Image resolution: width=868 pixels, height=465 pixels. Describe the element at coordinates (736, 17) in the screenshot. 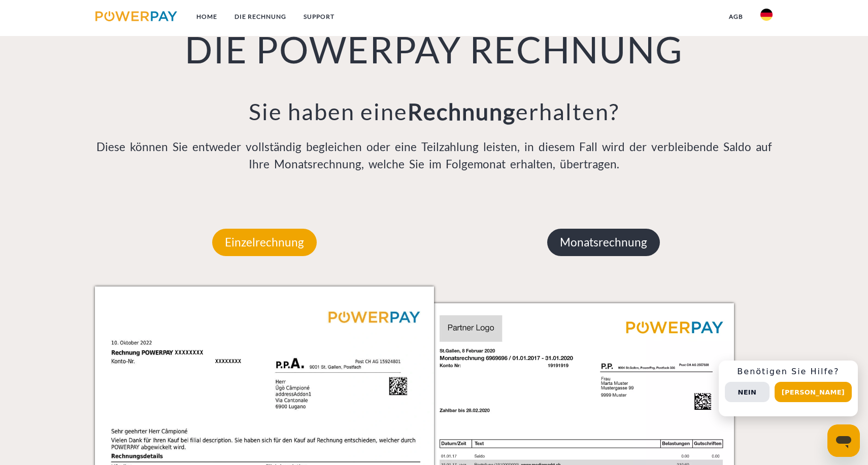

I see `a: agb` at that location.